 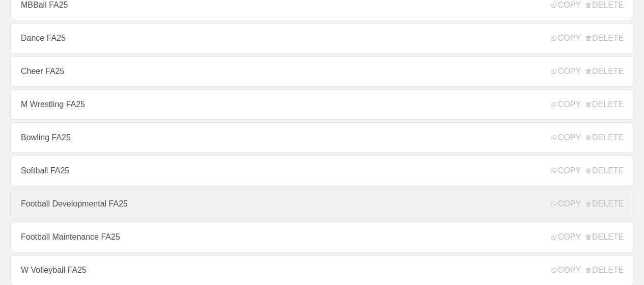 What do you see at coordinates (322, 138) in the screenshot?
I see `a: Bowling FA25` at bounding box center [322, 138].